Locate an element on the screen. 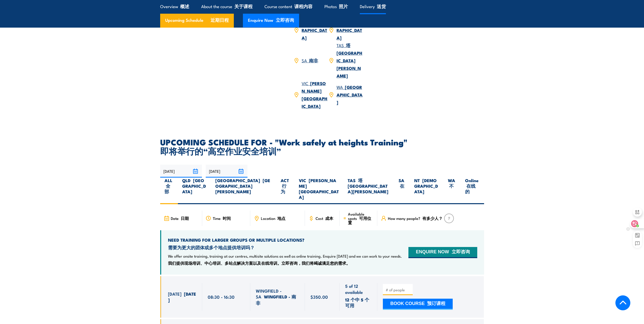 The width and height of the screenshot is (644, 324). font: 在 is located at coordinates (402, 186).